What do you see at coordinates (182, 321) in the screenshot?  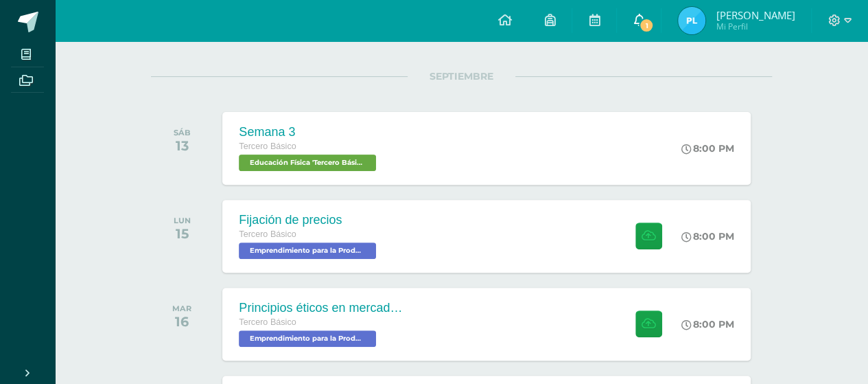 I see `div: 16` at bounding box center [182, 321].